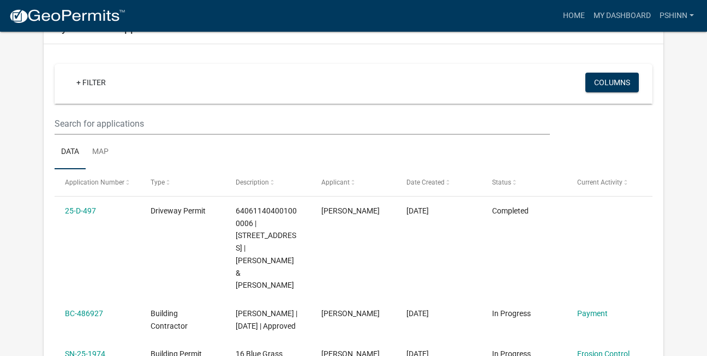  What do you see at coordinates (169, 319) in the screenshot?
I see `span: Building Contractor` at bounding box center [169, 319].